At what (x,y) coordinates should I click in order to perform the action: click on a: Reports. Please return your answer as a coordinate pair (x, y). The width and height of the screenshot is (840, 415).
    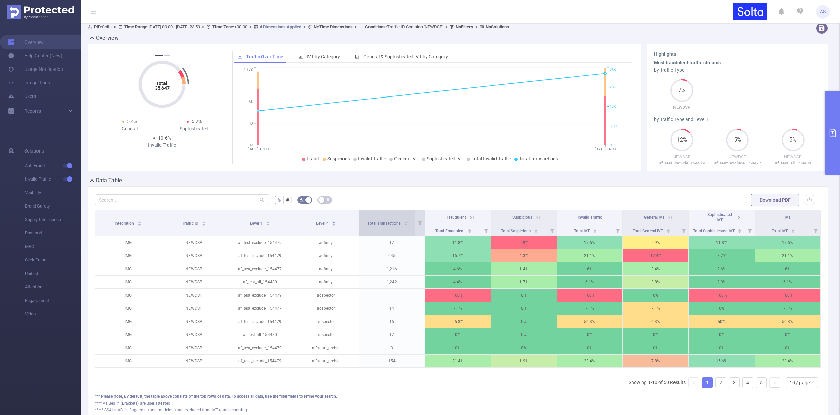
    Looking at the image, I should click on (32, 111).